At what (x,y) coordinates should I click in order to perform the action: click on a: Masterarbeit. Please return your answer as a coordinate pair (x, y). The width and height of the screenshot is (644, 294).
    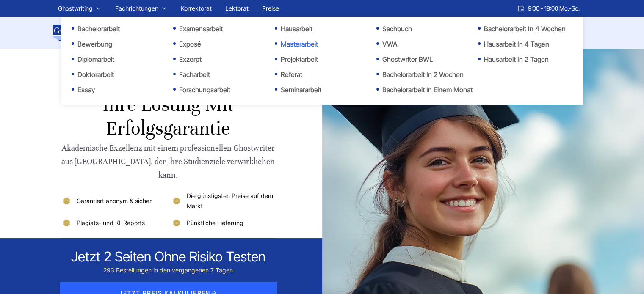
    Looking at the image, I should click on (317, 44).